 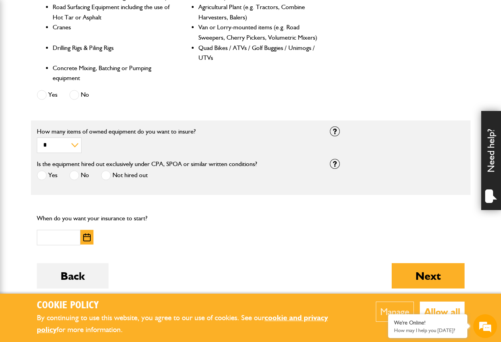 What do you see at coordinates (124, 175) in the screenshot?
I see `label: Not hired out` at bounding box center [124, 175].